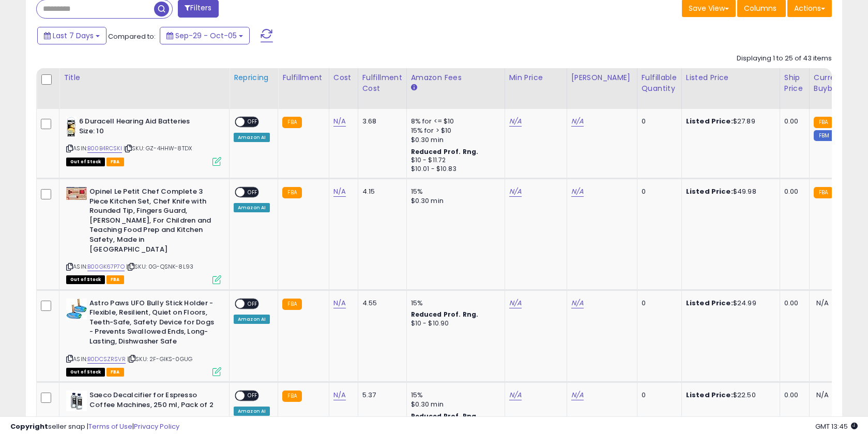  What do you see at coordinates (29, 426) in the screenshot?
I see `strong: Copyright` at bounding box center [29, 426].